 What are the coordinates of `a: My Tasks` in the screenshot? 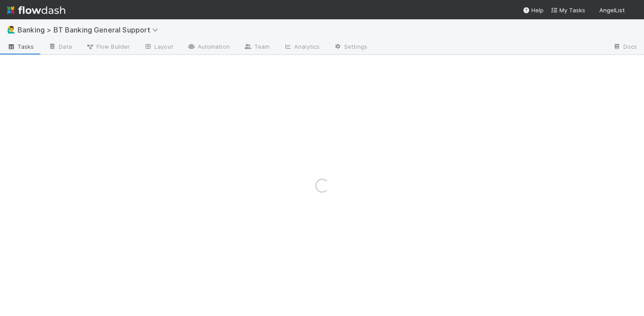 It's located at (568, 10).